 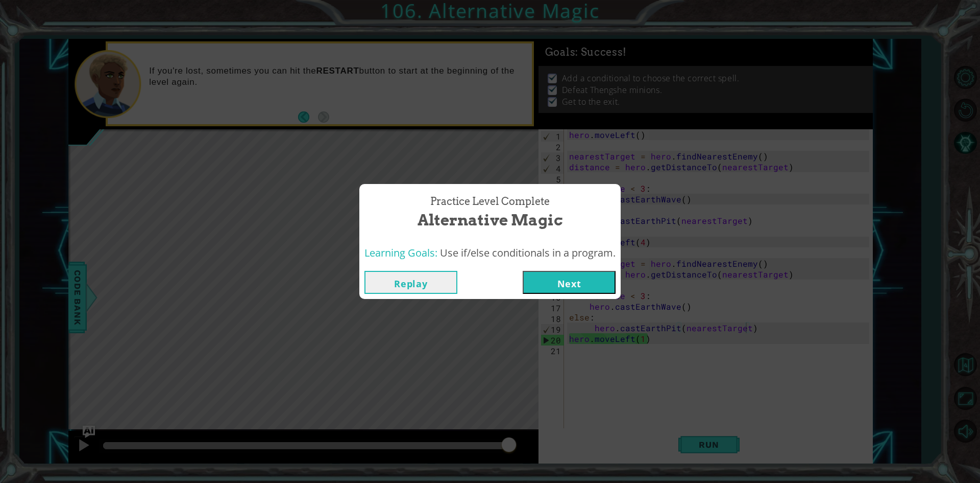 I want to click on span: Use if/else conditionals in a program., so click(x=527, y=253).